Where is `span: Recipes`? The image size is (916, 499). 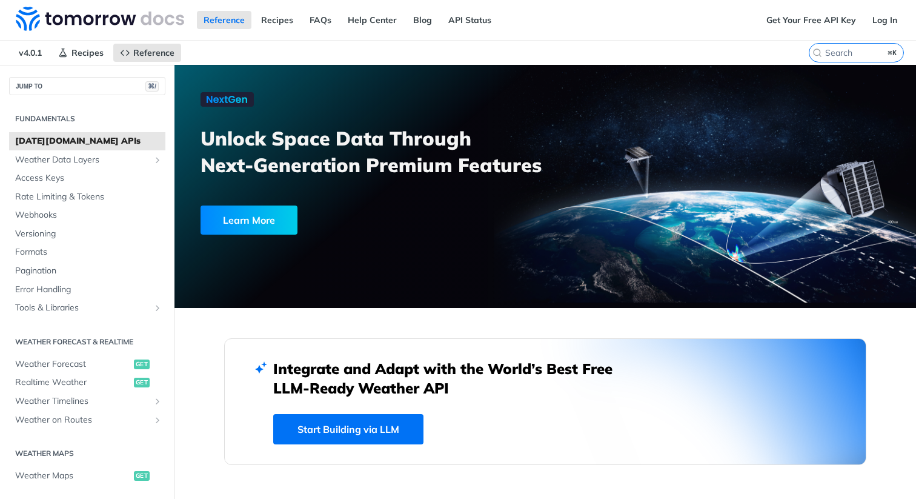
span: Recipes is located at coordinates (87, 53).